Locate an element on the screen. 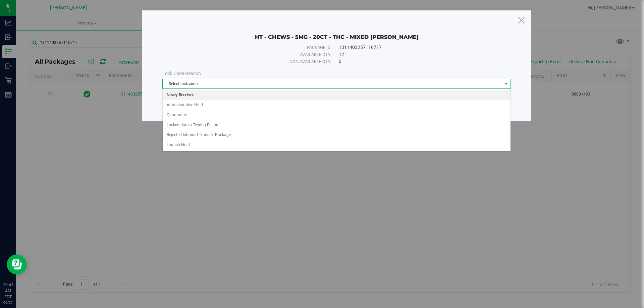 Image resolution: width=644 pixels, height=308 pixels. div: 0 is located at coordinates (417, 61).